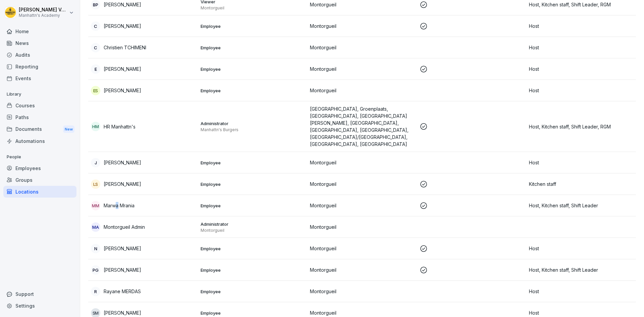 Image resolution: width=644 pixels, height=317 pixels. I want to click on div: E, so click(96, 69).